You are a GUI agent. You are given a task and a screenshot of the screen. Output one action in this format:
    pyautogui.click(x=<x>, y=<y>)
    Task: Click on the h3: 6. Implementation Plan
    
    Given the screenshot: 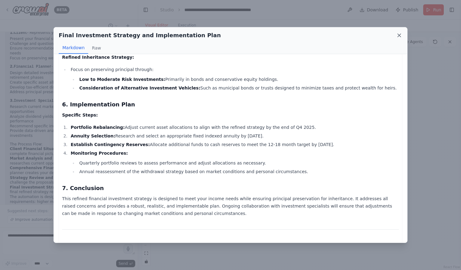 What is the action you would take?
    pyautogui.click(x=230, y=104)
    